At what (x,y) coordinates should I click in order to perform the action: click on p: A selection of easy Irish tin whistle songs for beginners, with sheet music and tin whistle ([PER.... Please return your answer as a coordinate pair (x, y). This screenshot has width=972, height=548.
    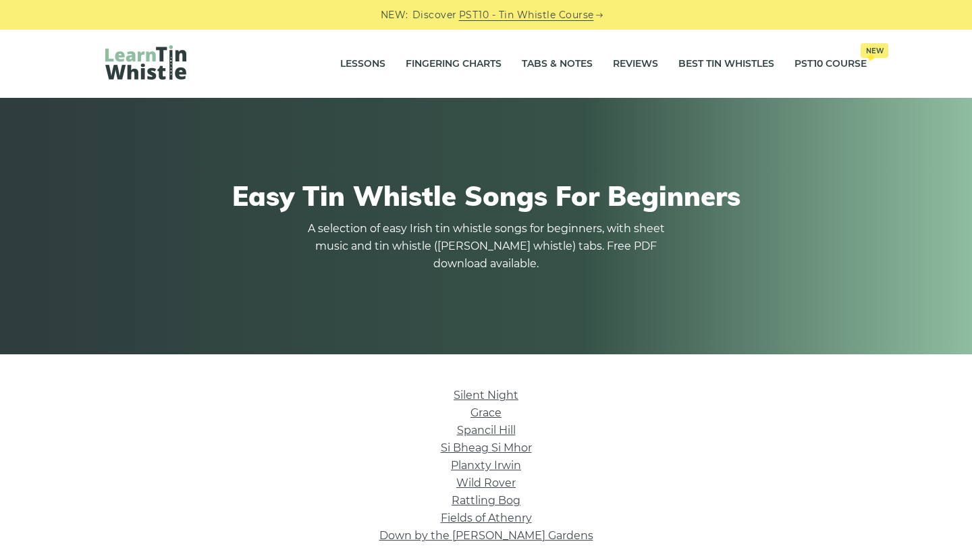
    Looking at the image, I should click on (486, 246).